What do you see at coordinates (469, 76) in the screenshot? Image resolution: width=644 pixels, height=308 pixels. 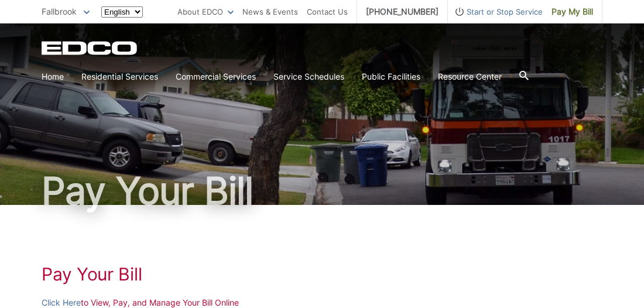 I see `a: Resource Center` at bounding box center [469, 76].